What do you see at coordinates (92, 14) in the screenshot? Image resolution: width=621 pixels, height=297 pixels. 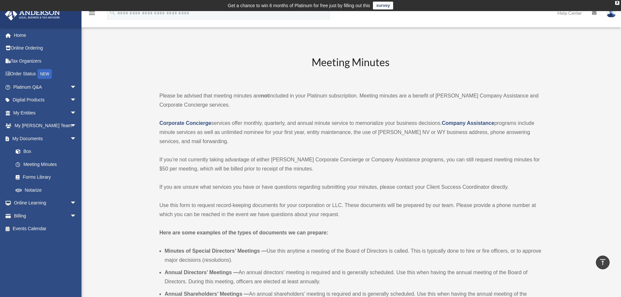 I see `a: menu` at bounding box center [92, 14].